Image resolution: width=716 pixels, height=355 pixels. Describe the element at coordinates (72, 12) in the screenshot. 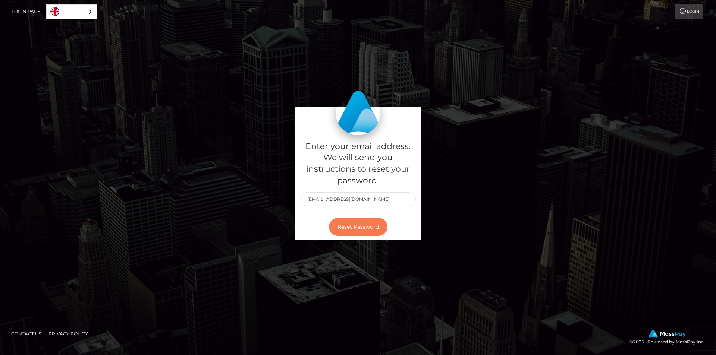

I see `aside: Language selected: English` at that location.